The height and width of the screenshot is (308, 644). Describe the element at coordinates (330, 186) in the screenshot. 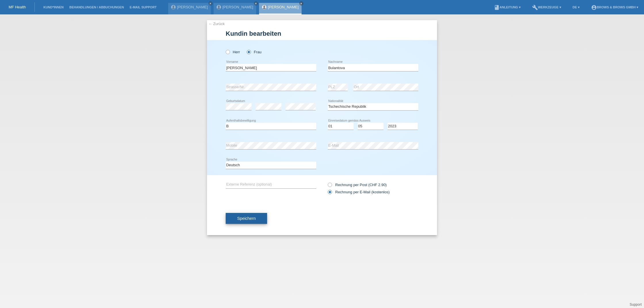

I see `input: Rechnung per Post (CHF 2.90)` at that location.